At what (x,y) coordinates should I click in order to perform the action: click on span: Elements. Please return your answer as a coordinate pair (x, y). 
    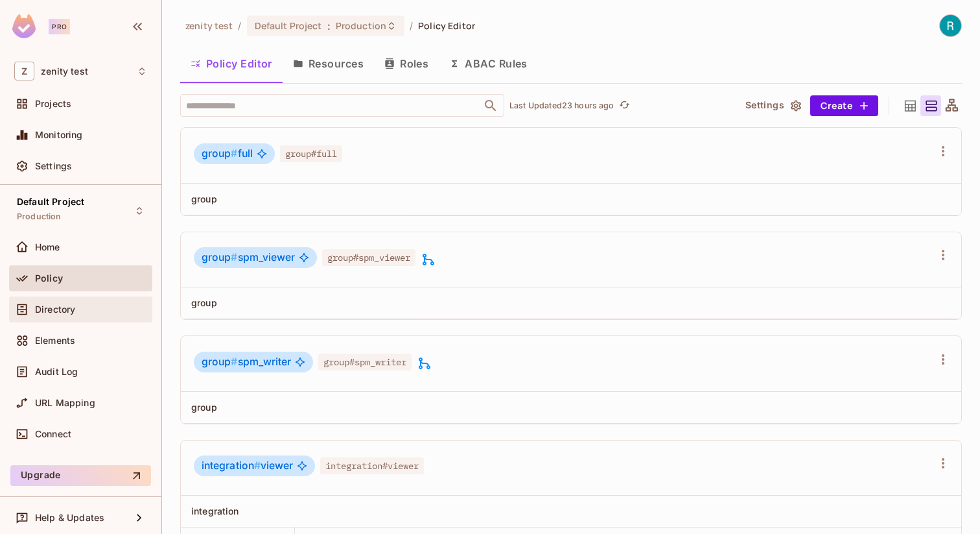
    Looking at the image, I should click on (55, 341).